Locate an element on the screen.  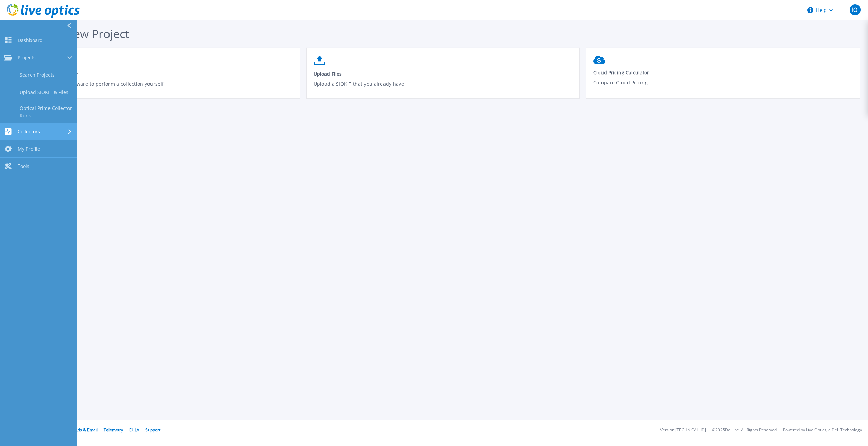
span: IO is located at coordinates (855, 10).